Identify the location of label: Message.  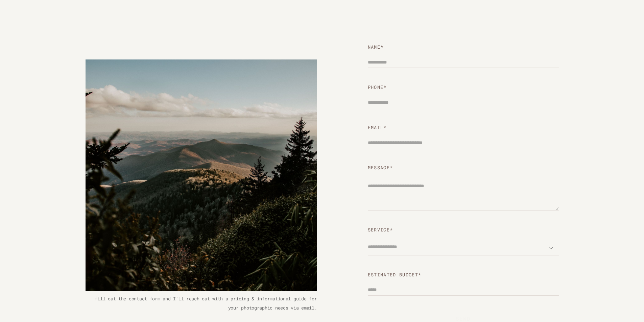
(463, 168).